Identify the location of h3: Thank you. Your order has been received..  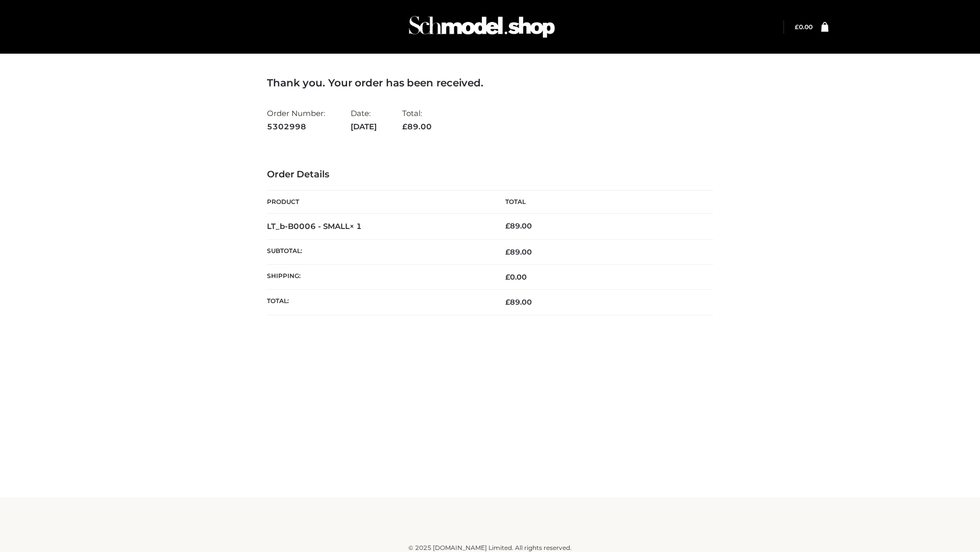
(490, 83).